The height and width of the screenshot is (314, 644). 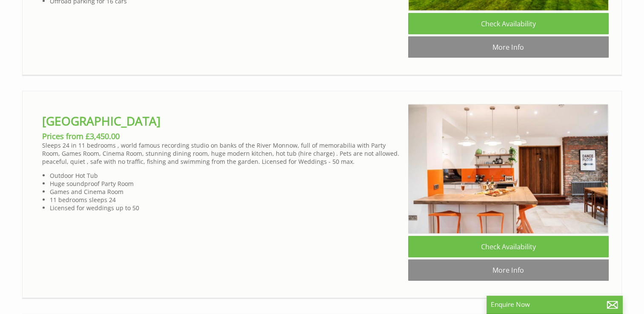 I want to click on p: Sleeps 24 in 11 bedrooms , world famous recording studio on banks of the River Monnow, full of me..., so click(x=222, y=153).